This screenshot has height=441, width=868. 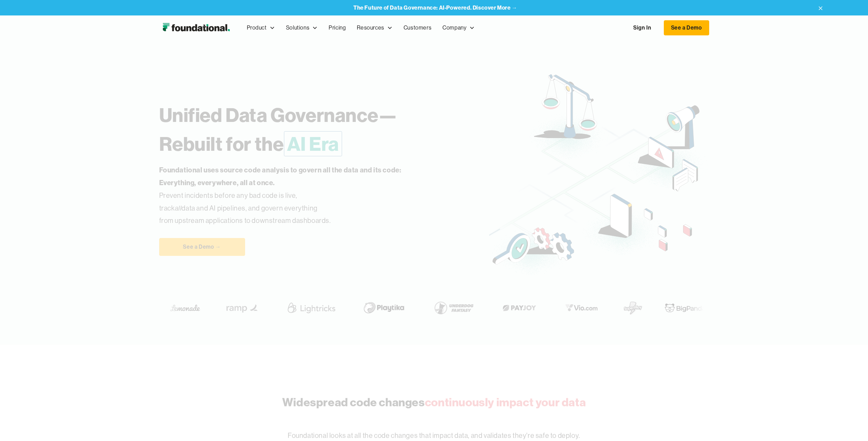 What do you see at coordinates (280, 176) in the screenshot?
I see `strong: Foundational uses source code analysis to govern all the data and its code: Everything, everywher...` at bounding box center [280, 176].